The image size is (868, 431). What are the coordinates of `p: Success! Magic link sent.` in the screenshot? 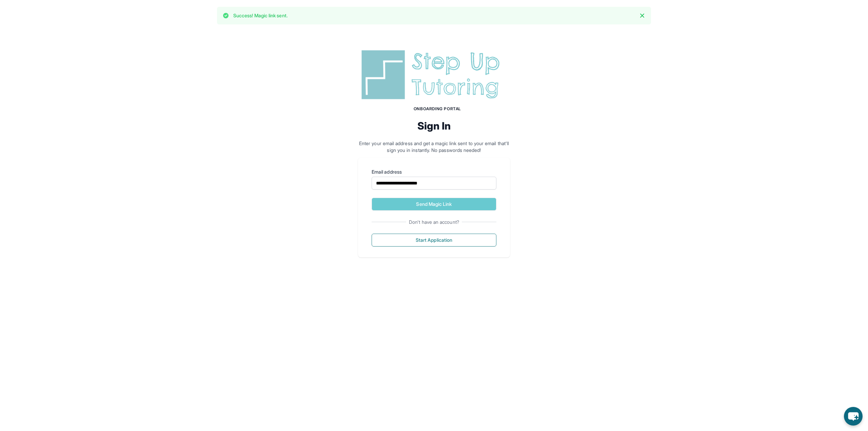 It's located at (260, 16).